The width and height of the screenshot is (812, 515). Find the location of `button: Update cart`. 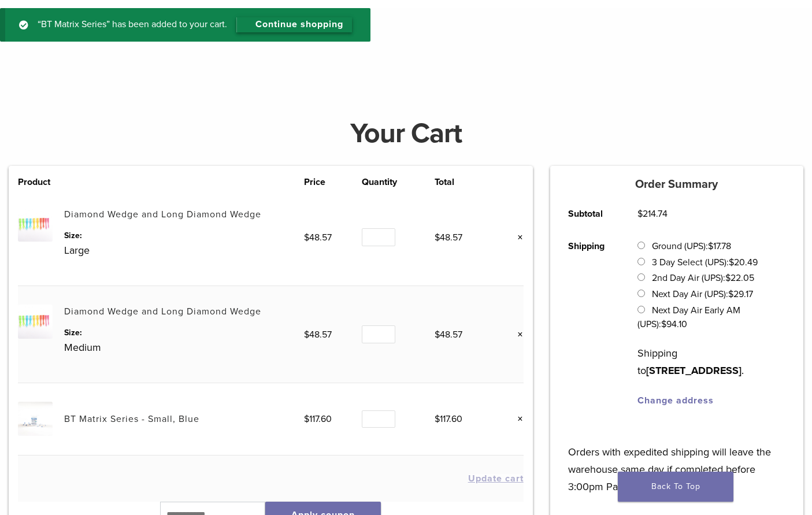

button: Update cart is located at coordinates (496, 479).